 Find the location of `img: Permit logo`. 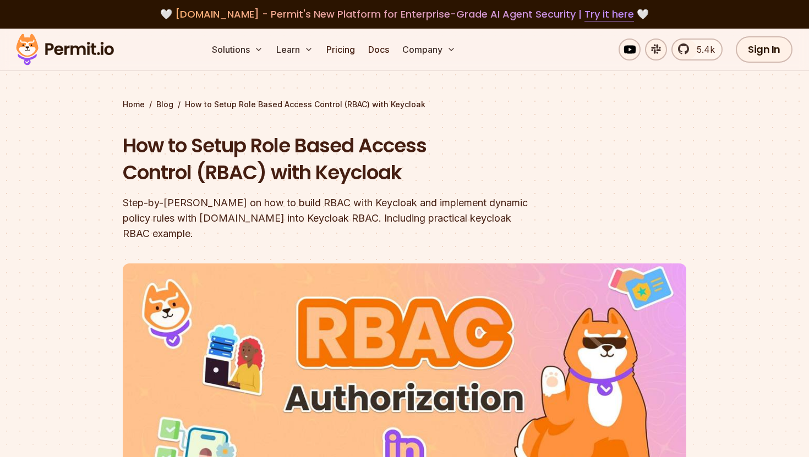

img: Permit logo is located at coordinates (65, 50).